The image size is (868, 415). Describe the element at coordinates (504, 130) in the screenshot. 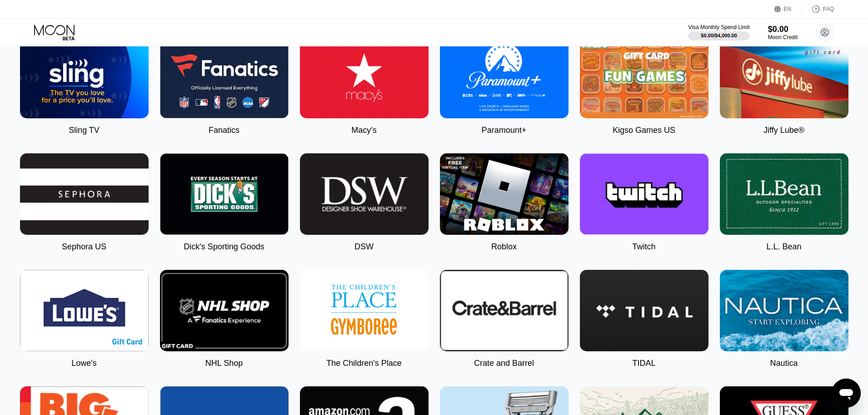

I see `div: Paramount+` at that location.